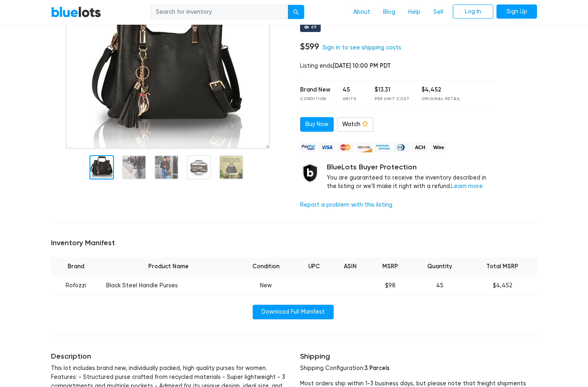  I want to click on td: $98, so click(390, 286).